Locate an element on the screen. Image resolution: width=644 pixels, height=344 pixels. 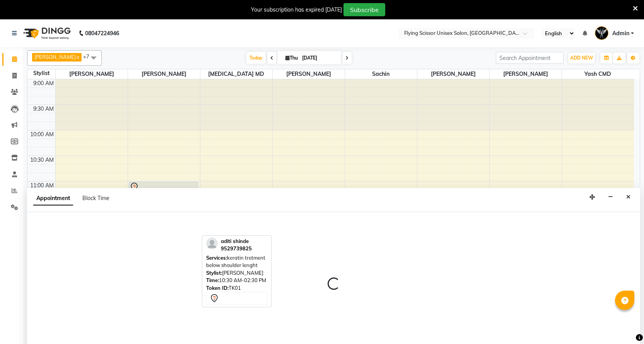
img: profile is located at coordinates (212, 243).